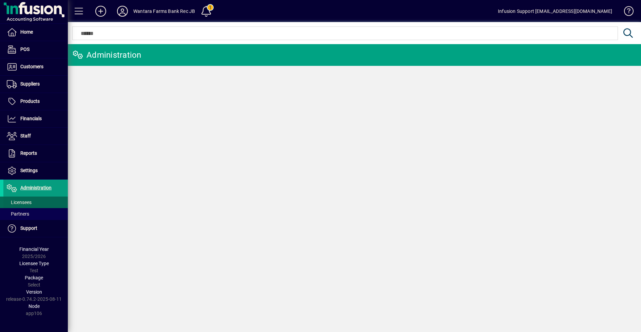 This screenshot has height=332, width=641. Describe the element at coordinates (36, 202) in the screenshot. I see `a: Licensees` at that location.